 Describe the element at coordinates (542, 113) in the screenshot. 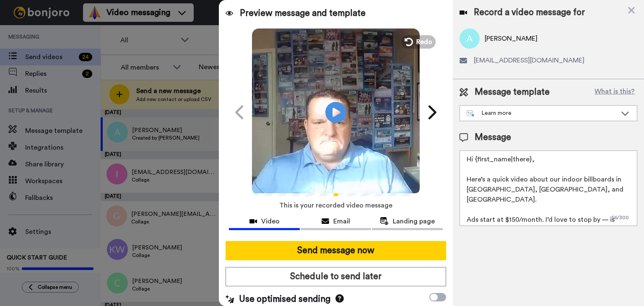

I see `div: Learn more` at that location.